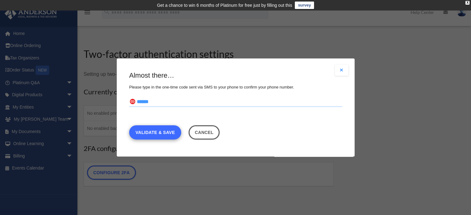  I want to click on h3: Almost there…, so click(236, 76).